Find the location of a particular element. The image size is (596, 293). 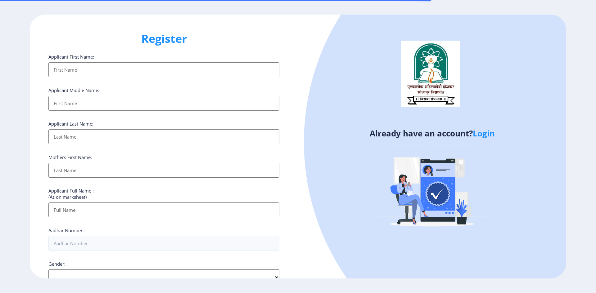

label: Mothers First Name: is located at coordinates (70, 157).